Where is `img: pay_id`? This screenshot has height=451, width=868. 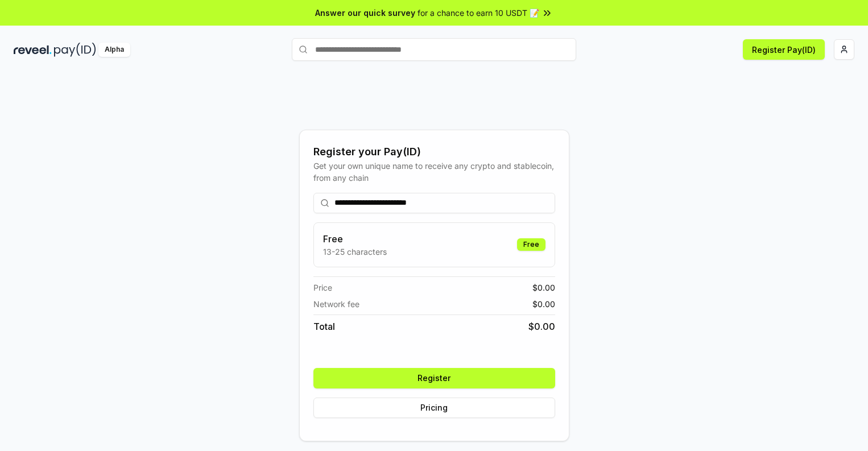 img: pay_id is located at coordinates (75, 50).